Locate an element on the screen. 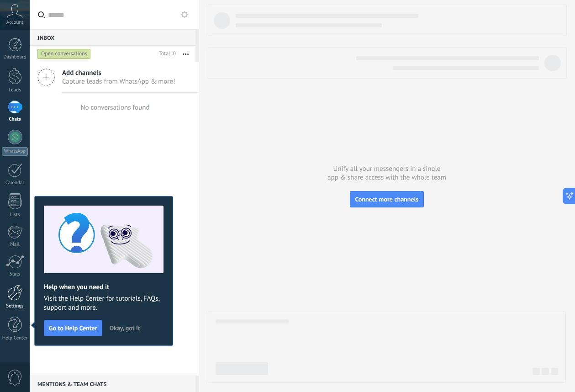 Image resolution: width=575 pixels, height=392 pixels. span: Add channels is located at coordinates (119, 73).